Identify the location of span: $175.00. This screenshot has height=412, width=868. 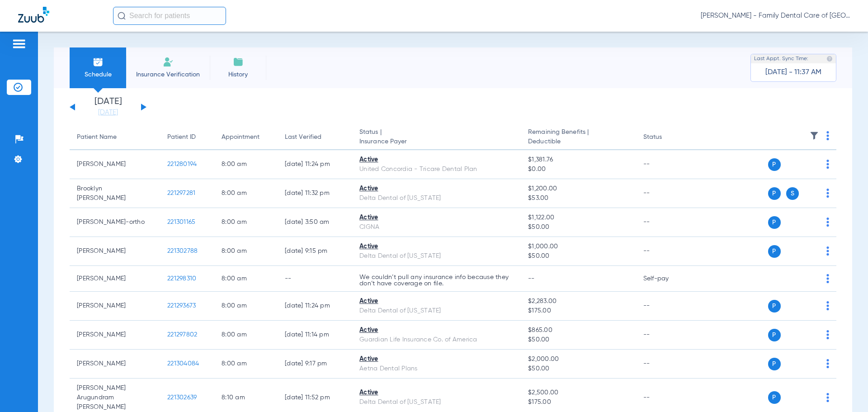
(578, 311).